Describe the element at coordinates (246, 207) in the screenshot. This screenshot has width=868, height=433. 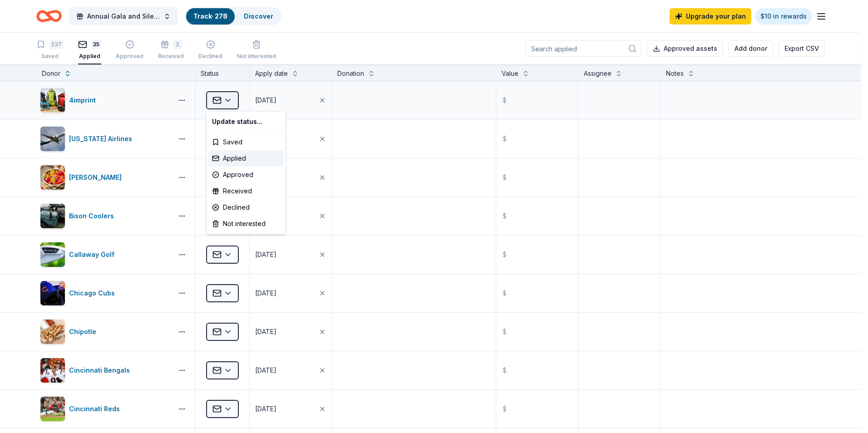
I see `div: Declined` at that location.